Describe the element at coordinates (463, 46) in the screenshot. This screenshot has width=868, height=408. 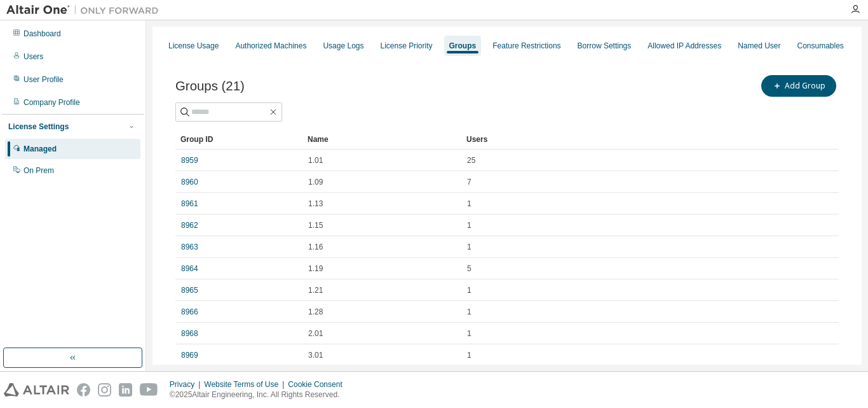
I see `div: Groups` at that location.